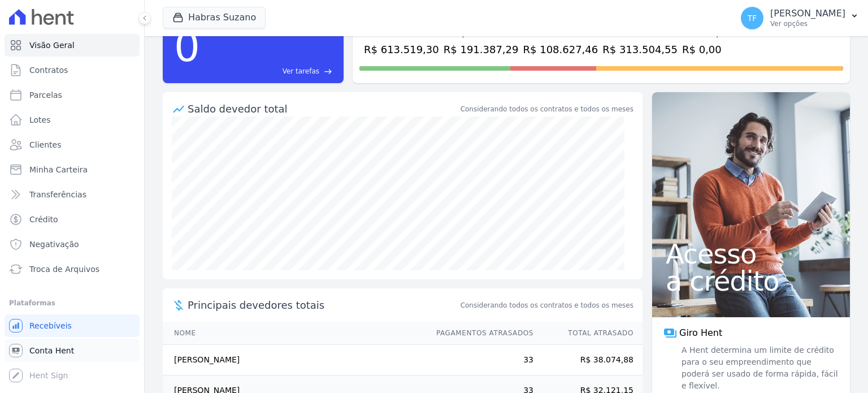 This screenshot has height=393, width=868. I want to click on a: Negativação, so click(72, 244).